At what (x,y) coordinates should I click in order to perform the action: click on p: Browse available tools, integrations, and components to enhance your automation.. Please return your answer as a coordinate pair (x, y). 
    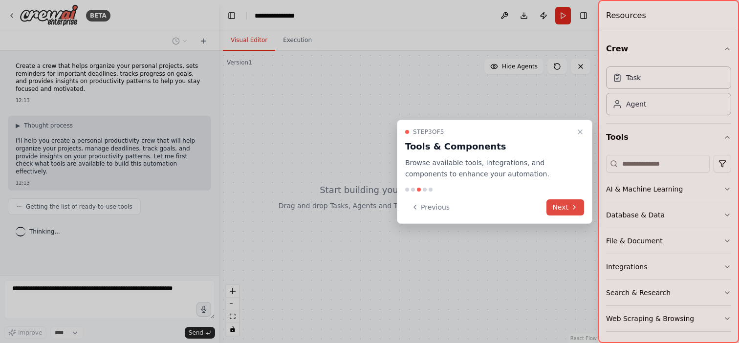
    Looking at the image, I should click on (489, 169).